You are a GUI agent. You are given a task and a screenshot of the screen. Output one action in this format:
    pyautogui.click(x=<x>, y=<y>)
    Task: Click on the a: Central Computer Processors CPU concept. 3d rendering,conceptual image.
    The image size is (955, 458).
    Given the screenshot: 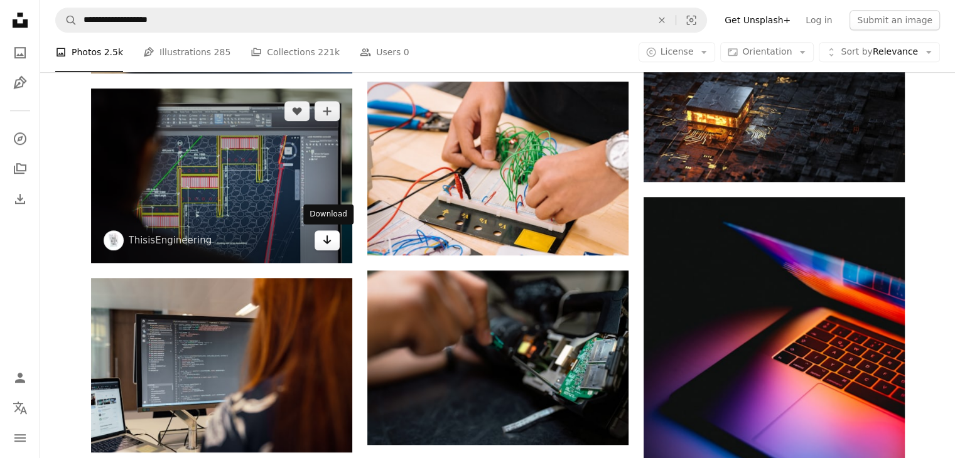 What is the action you would take?
    pyautogui.click(x=774, y=108)
    